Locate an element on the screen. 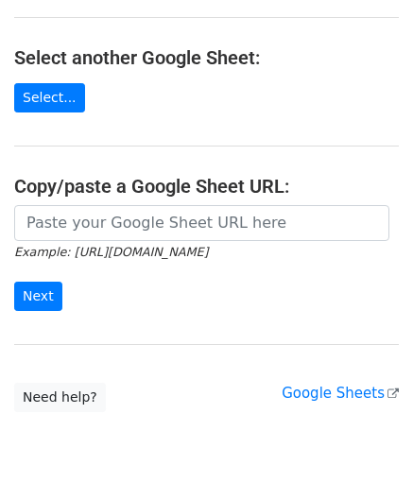 This screenshot has width=413, height=500. a: Select... is located at coordinates (49, 97).